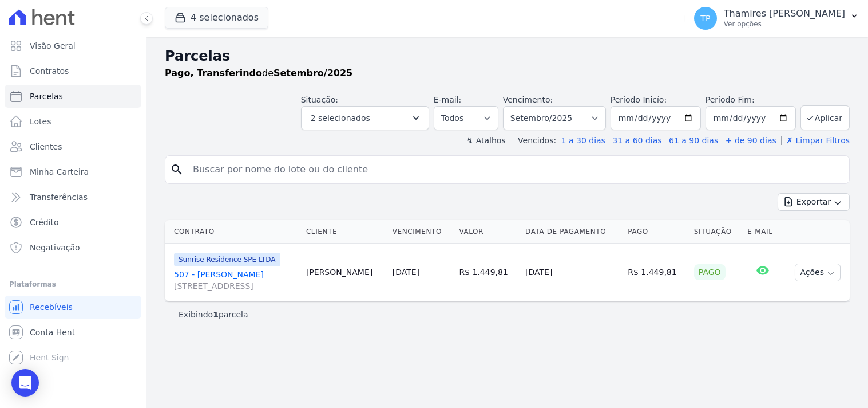  What do you see at coordinates (814, 202) in the screenshot?
I see `button: Exportar` at bounding box center [814, 202].